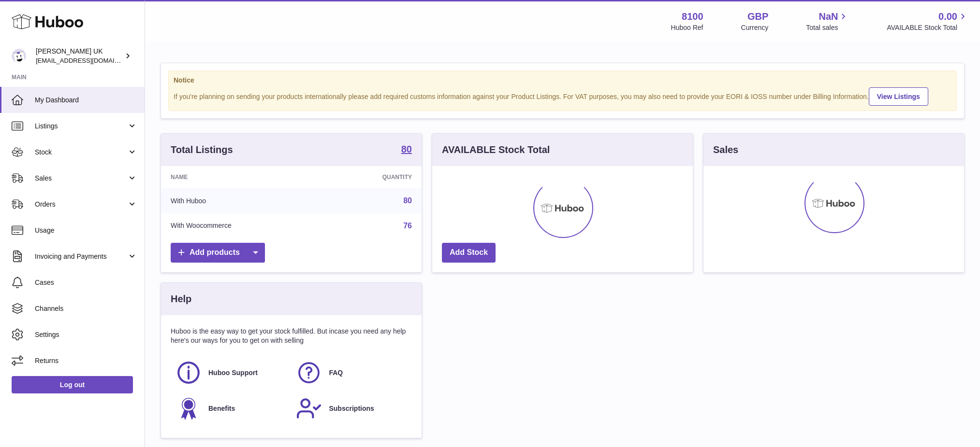 The width and height of the screenshot is (980, 447). I want to click on a: NaN Total sales, so click(827, 21).